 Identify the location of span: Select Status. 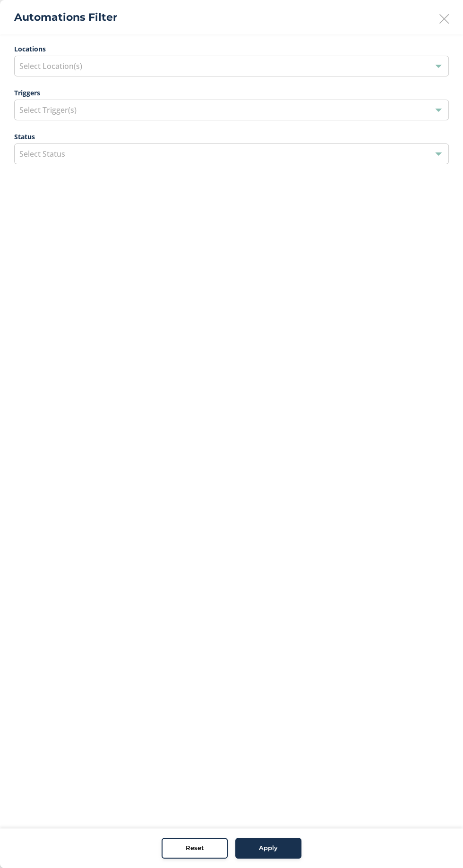
(42, 154).